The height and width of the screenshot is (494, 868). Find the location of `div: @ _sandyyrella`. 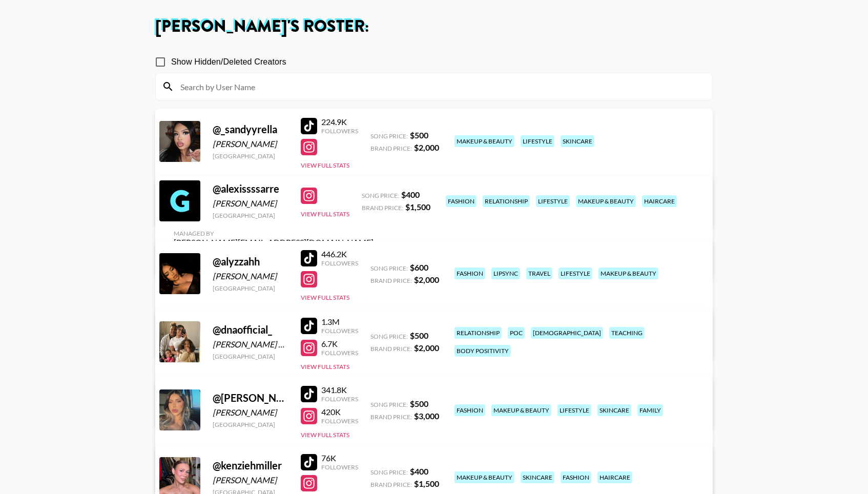

div: @ _sandyyrella is located at coordinates (250, 129).